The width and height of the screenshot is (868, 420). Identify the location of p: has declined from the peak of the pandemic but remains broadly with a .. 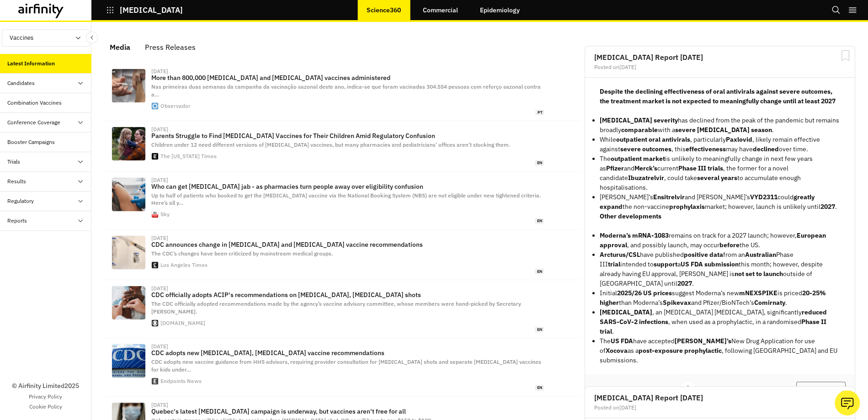
(720, 126).